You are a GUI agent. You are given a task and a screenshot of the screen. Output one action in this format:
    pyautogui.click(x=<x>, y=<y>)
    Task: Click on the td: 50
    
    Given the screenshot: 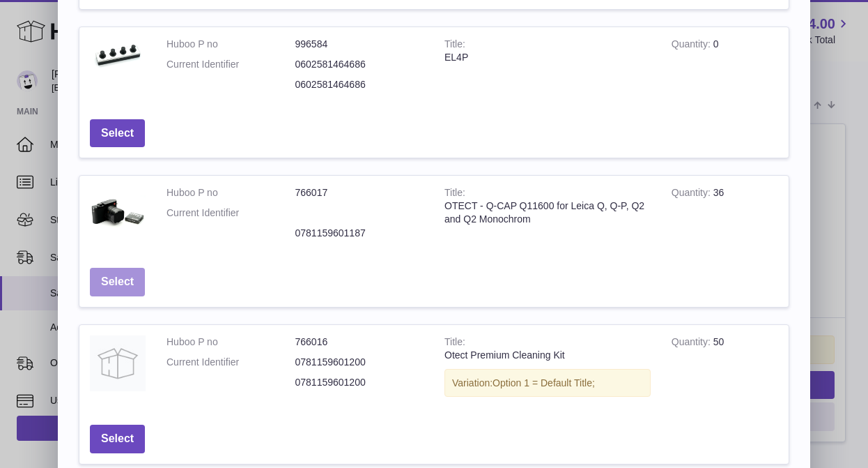 What is the action you would take?
    pyautogui.click(x=725, y=370)
    